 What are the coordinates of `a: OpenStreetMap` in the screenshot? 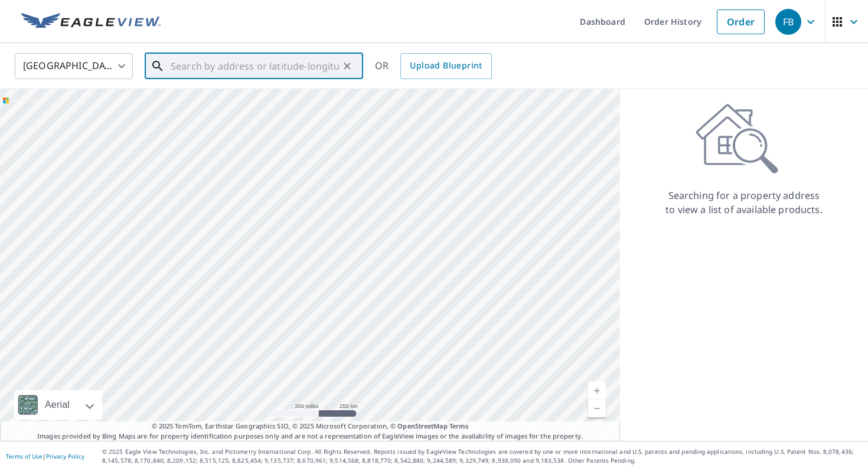 It's located at (422, 425).